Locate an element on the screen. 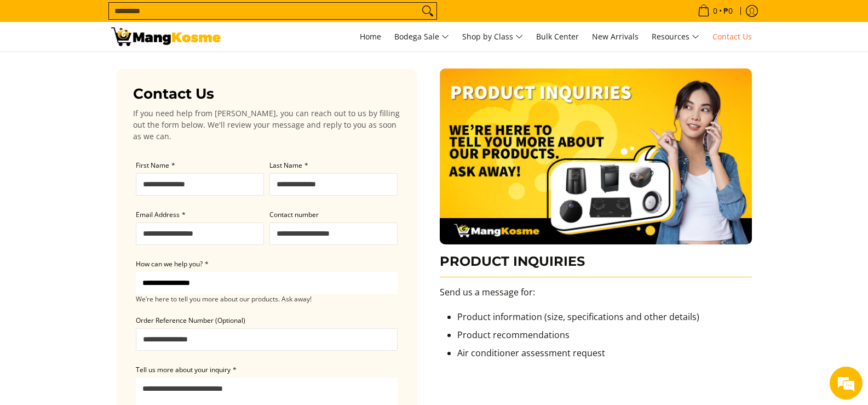  a: Resources is located at coordinates (675, 36).